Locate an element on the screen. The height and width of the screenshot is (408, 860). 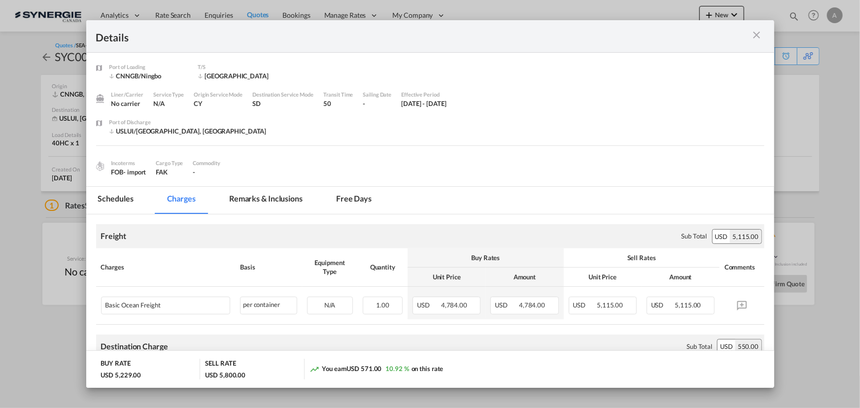
div: Origin Service Mode is located at coordinates (218, 95).